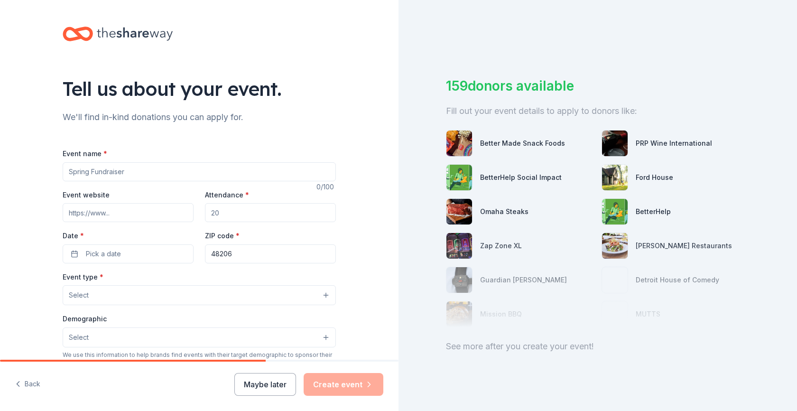  I want to click on div: Omaha Steaks, so click(504, 212).